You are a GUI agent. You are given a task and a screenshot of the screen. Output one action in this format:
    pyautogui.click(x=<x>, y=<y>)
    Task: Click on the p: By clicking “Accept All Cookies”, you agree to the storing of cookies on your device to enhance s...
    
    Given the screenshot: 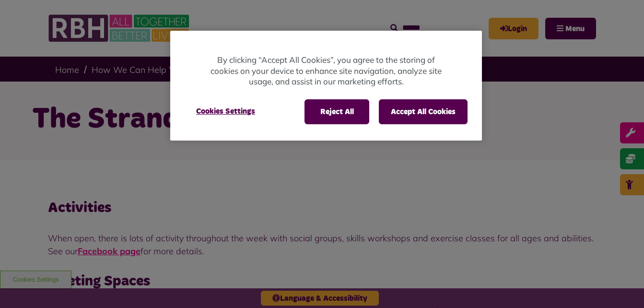 What is the action you would take?
    pyautogui.click(x=326, y=71)
    